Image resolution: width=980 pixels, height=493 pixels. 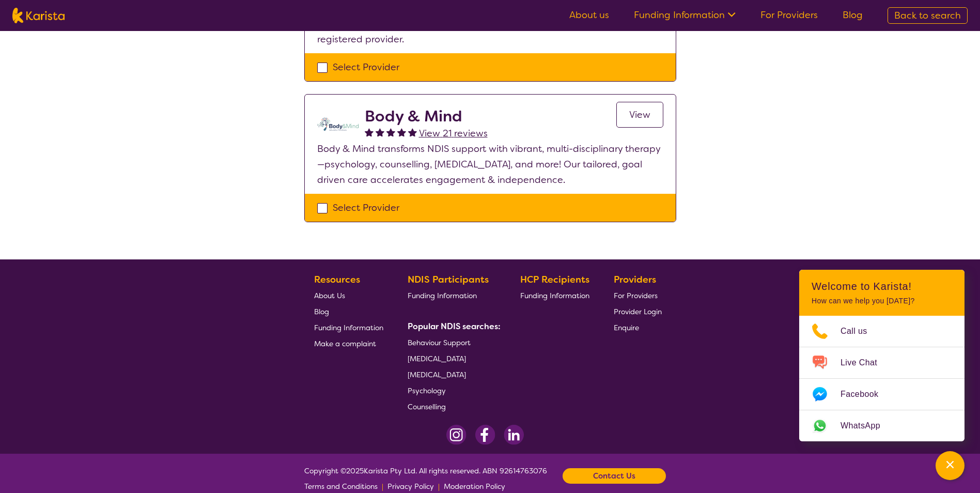 What do you see at coordinates (474, 486) in the screenshot?
I see `span: Moderation Policy` at bounding box center [474, 486].